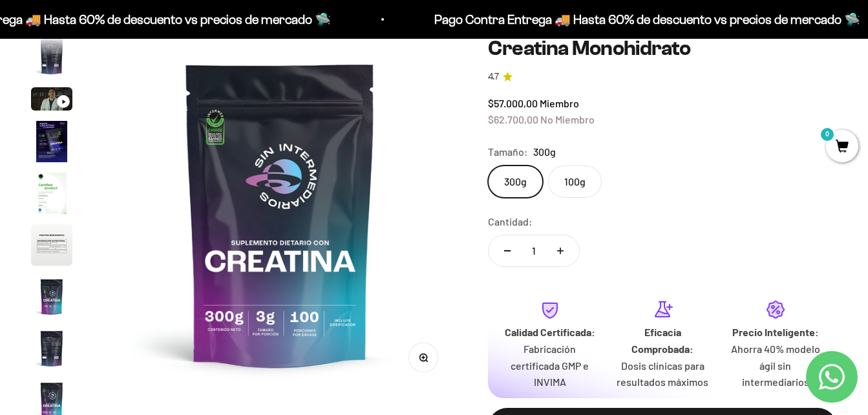 Image resolution: width=868 pixels, height=415 pixels. What do you see at coordinates (508, 152) in the screenshot?
I see `legend: Tamaño:` at bounding box center [508, 152].